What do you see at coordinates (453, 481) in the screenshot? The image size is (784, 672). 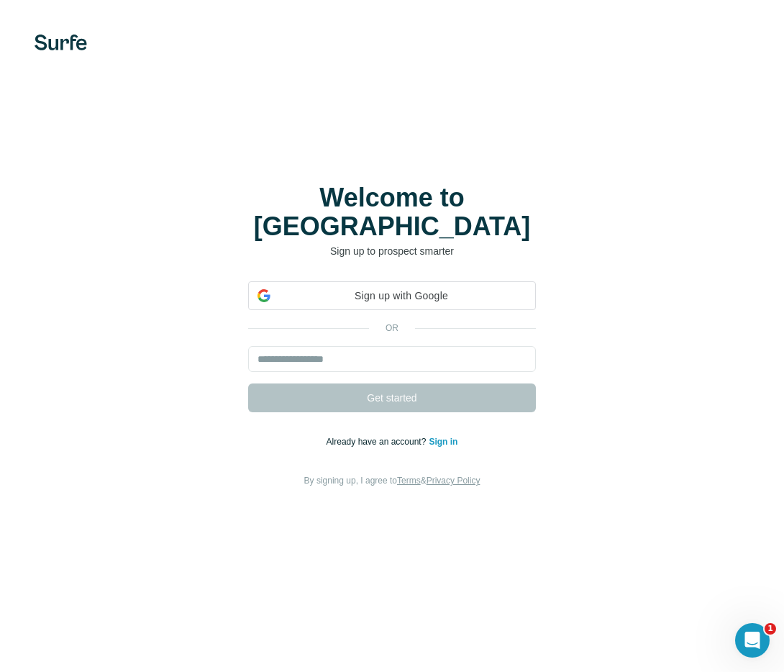 I see `a: Privacy Policy` at bounding box center [453, 481].